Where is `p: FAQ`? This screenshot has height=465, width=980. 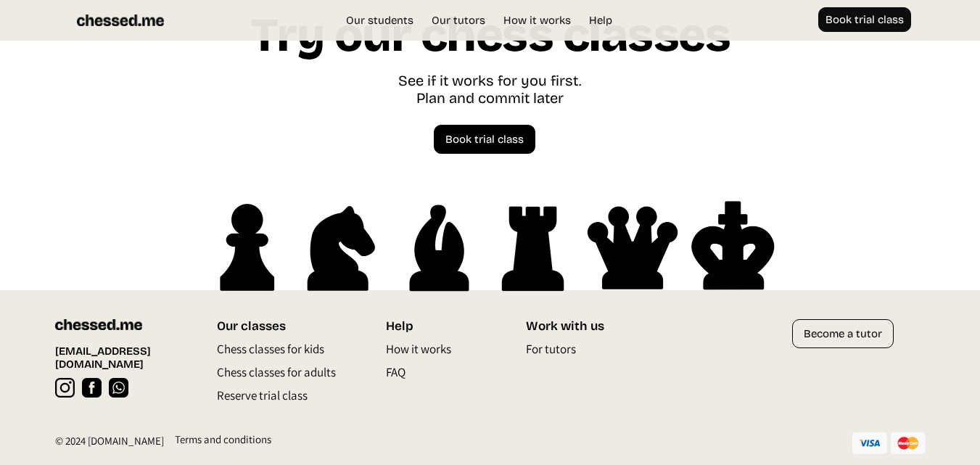 p: FAQ is located at coordinates (395, 376).